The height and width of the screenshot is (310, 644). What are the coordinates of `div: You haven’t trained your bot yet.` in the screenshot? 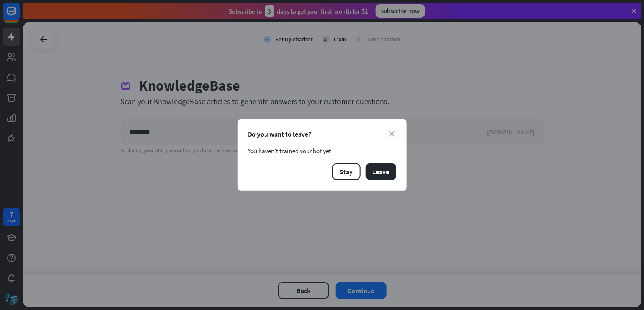 It's located at (322, 151).